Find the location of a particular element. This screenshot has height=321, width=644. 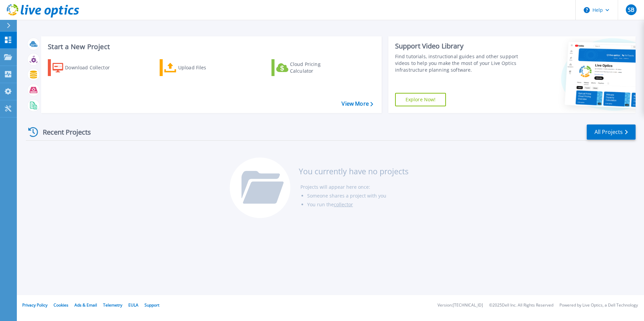

a: Download Collector is located at coordinates (85, 67).